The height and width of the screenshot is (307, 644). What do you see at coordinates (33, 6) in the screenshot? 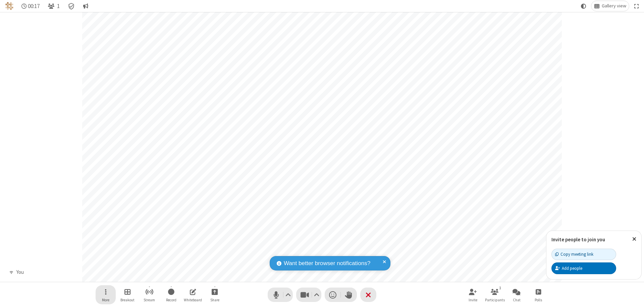
I see `span: 00:17` at bounding box center [33, 6].